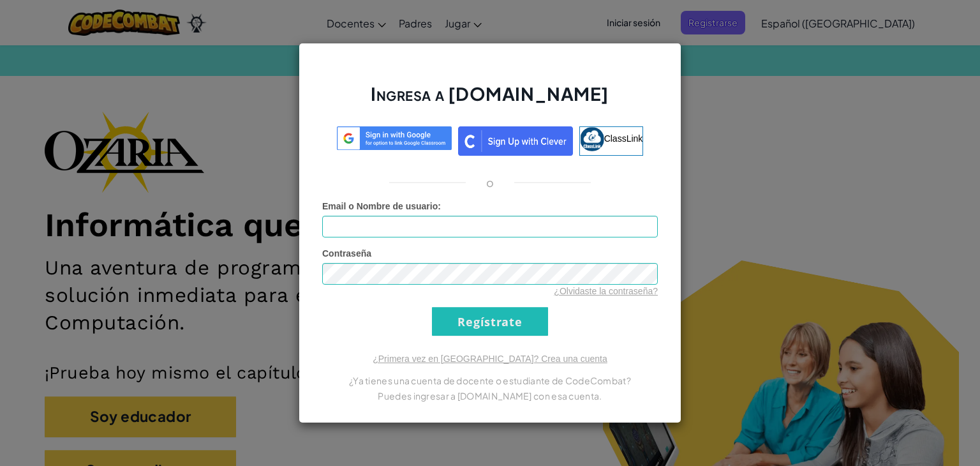 The width and height of the screenshot is (980, 466). What do you see at coordinates (380, 206) in the screenshot?
I see `span: Email o Nombre de usuario` at bounding box center [380, 206].